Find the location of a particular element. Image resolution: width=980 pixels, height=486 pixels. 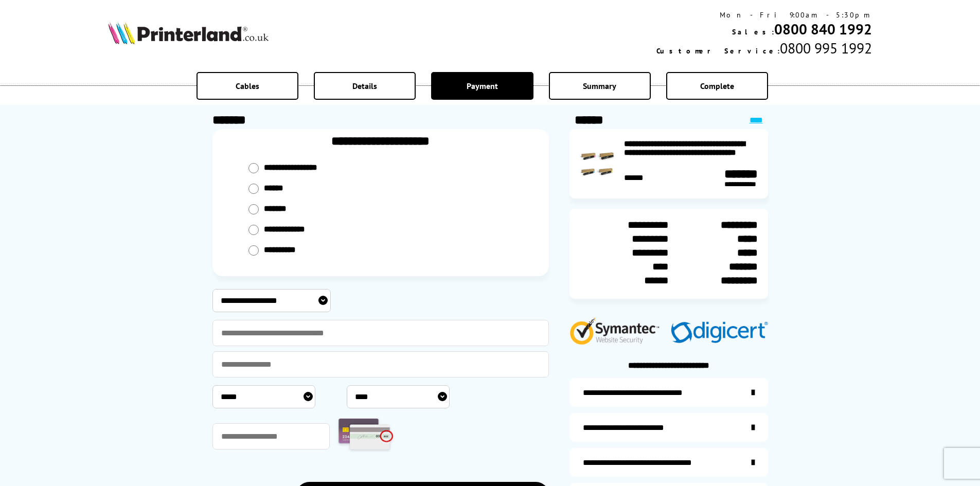

span: Sales: is located at coordinates (753, 31).